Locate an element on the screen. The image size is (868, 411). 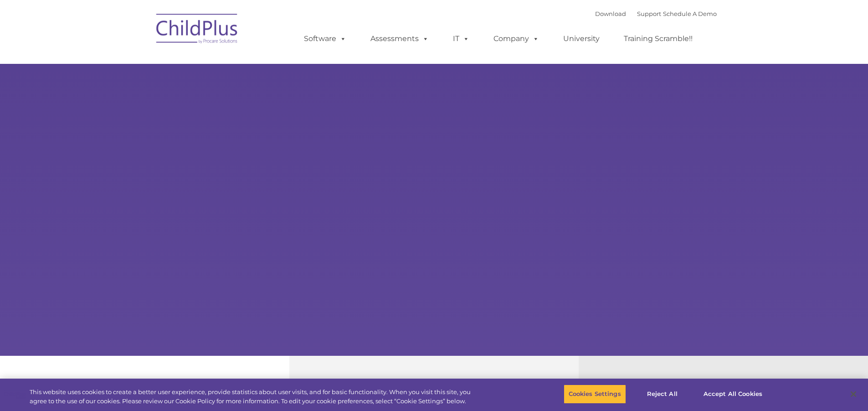
div: This website uses cookies to create a better user experience, provide statistics about user visit... is located at coordinates (253, 396).